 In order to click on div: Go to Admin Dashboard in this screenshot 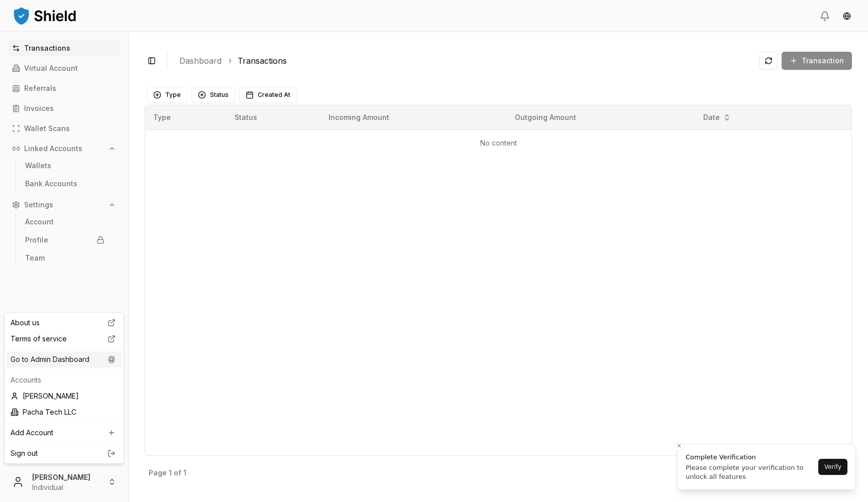, I will do `click(64, 359)`.